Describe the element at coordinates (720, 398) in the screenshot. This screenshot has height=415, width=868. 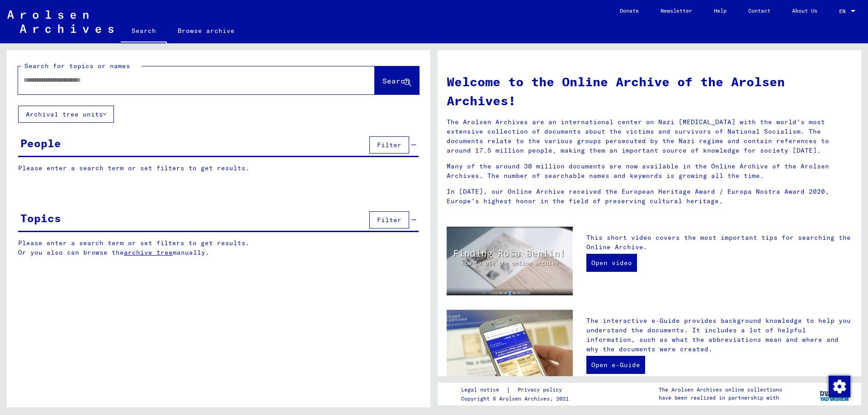
I see `p: have been realized in partnership with` at that location.